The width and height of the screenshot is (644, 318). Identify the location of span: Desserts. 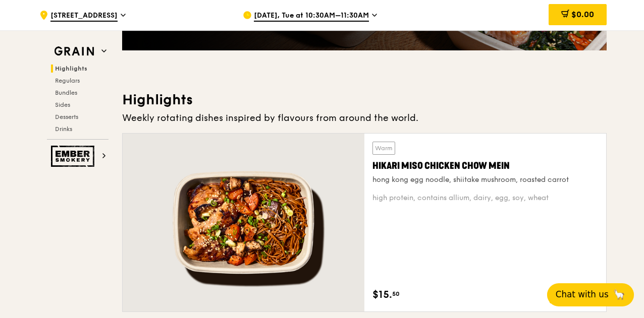
(67, 117).